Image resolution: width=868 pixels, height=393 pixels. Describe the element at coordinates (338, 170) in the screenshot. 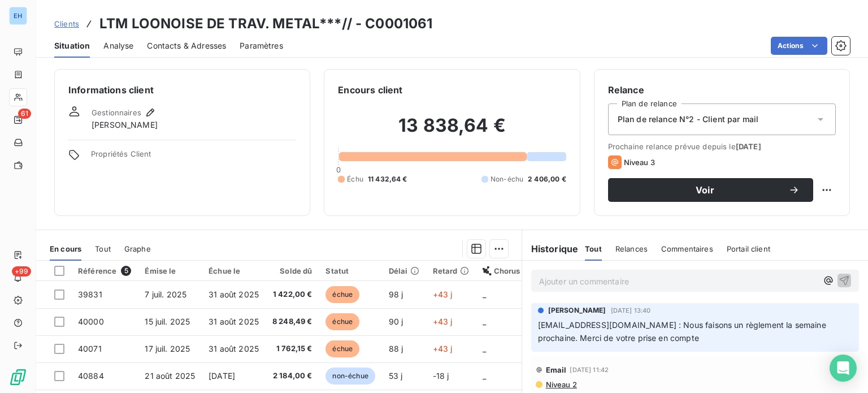

I see `span: 0` at that location.